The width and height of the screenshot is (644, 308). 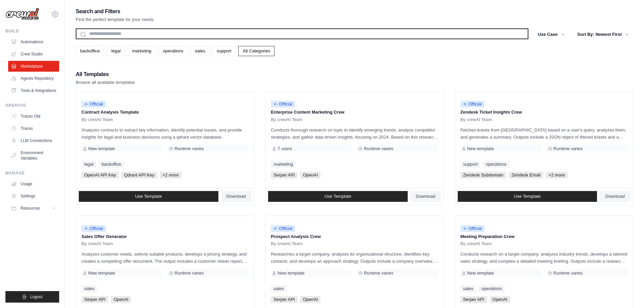 I want to click on a: Tools & Integrations, so click(x=34, y=91).